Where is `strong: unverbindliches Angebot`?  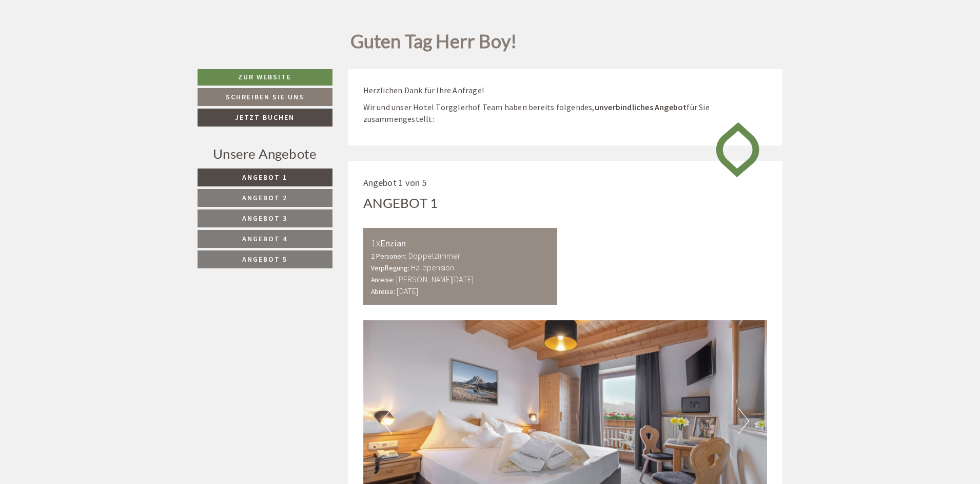 strong: unverbindliches Angebot is located at coordinates (641, 107).